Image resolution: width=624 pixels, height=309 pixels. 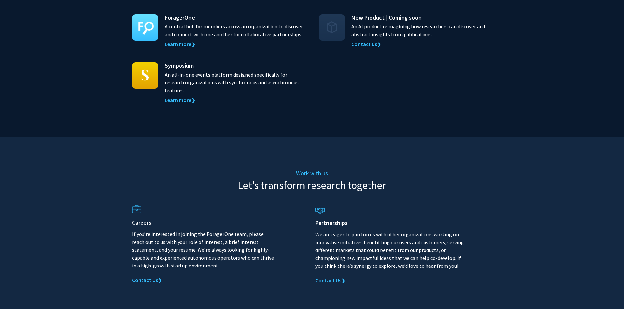 I want to click on img: new_product_icon.png, so click(x=332, y=28).